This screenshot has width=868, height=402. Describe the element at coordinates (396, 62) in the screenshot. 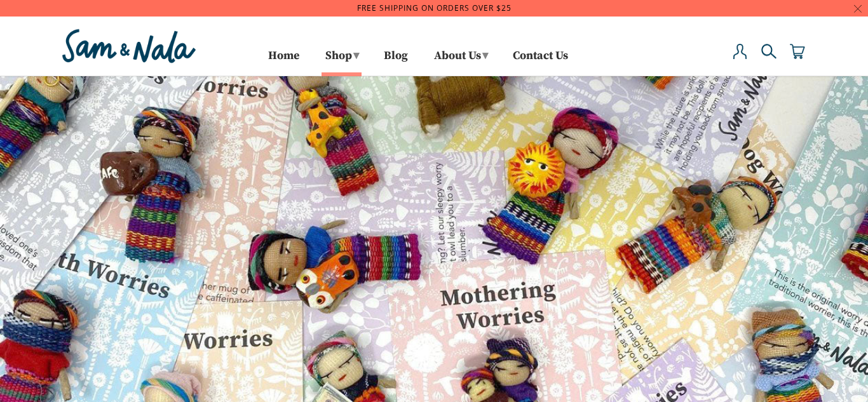

I see `a: Blog` at that location.